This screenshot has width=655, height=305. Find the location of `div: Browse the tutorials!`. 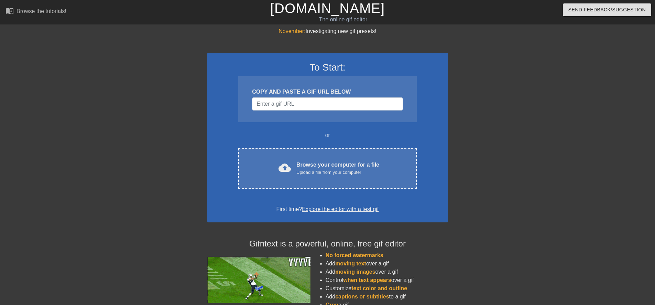

div: Browse the tutorials! is located at coordinates (41, 11).